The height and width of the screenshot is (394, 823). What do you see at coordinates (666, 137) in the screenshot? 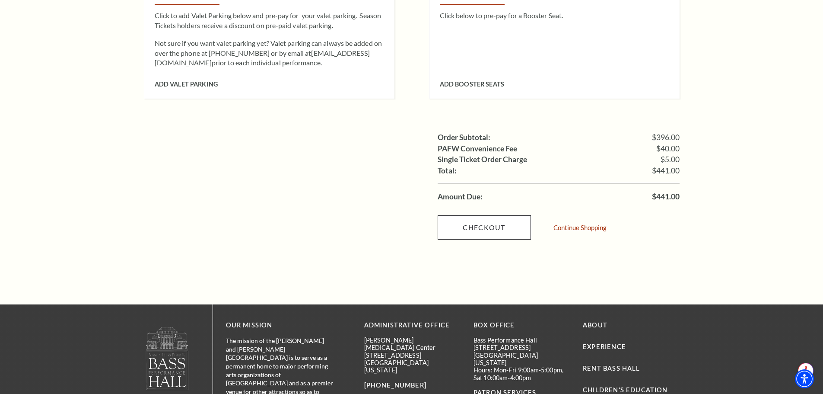
I see `span: $396.00` at bounding box center [666, 137].